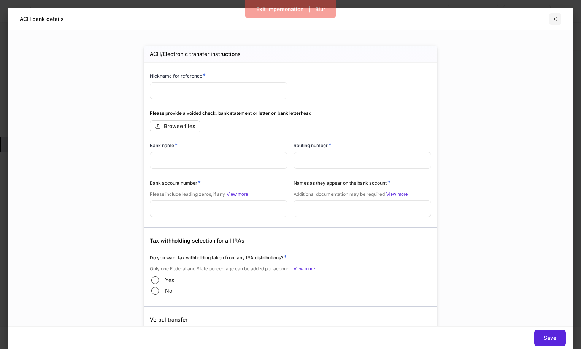 The height and width of the screenshot is (349, 581). What do you see at coordinates (280, 9) in the screenshot?
I see `div: Exit Impersonation` at bounding box center [280, 9].